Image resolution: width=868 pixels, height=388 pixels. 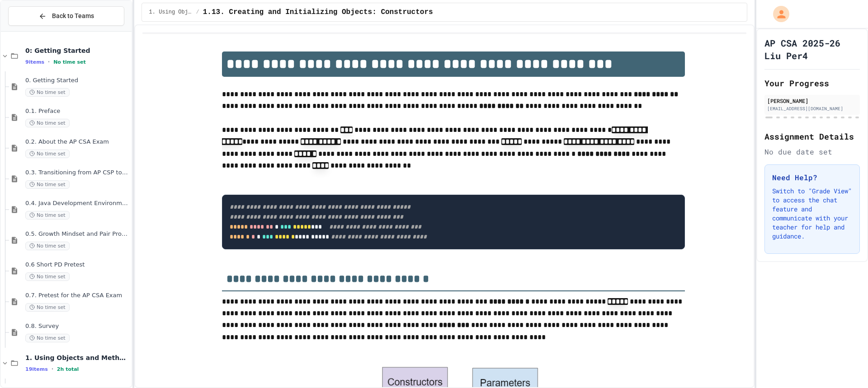 I want to click on span: 2h total, so click(x=68, y=369).